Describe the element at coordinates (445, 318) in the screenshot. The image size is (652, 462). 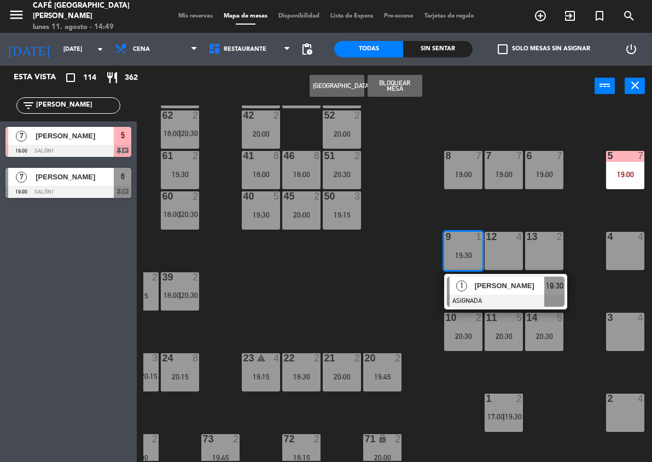
I see `div: 10` at that location.